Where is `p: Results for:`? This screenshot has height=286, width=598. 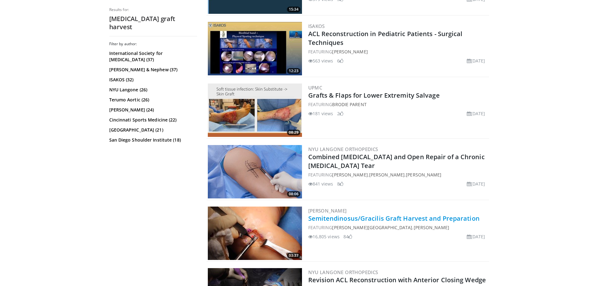
p: Results for: is located at coordinates (153, 10).